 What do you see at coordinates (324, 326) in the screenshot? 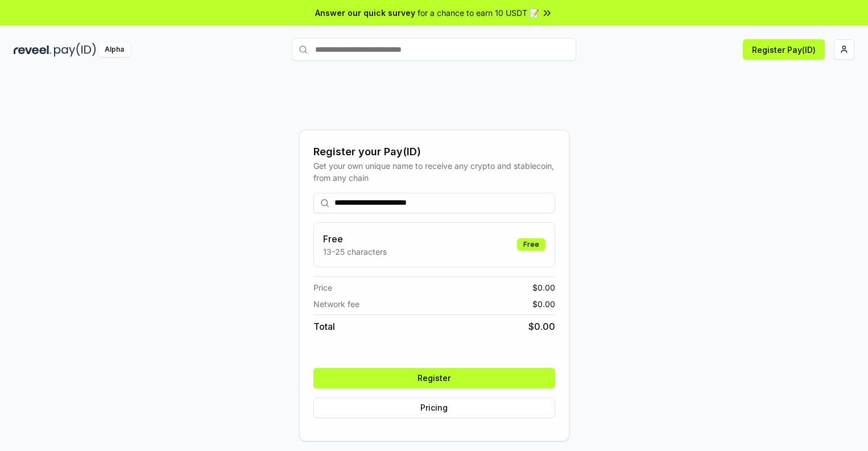
I see `span: Total` at bounding box center [324, 326].